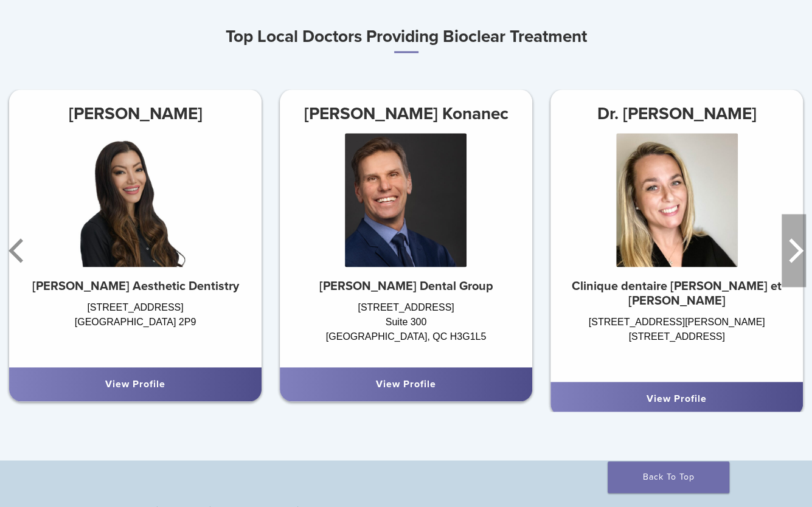  Describe the element at coordinates (794, 250) in the screenshot. I see `button: Next` at that location.